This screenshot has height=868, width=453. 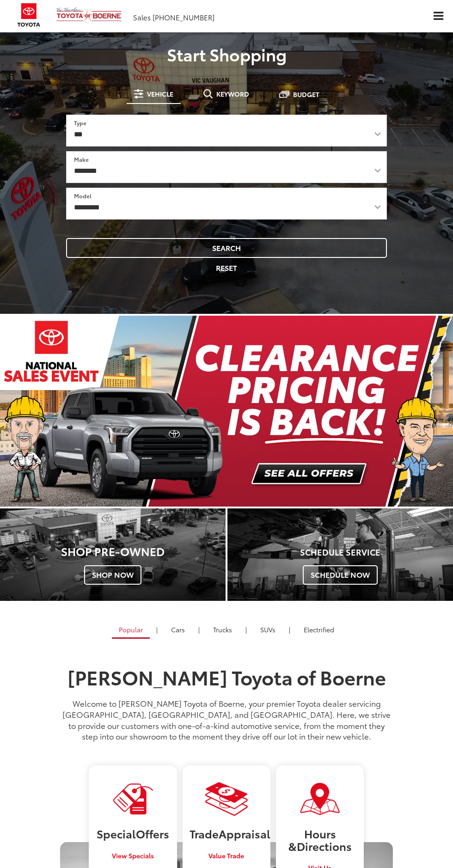 What do you see at coordinates (226, 248) in the screenshot?
I see `button: Search` at bounding box center [226, 248].